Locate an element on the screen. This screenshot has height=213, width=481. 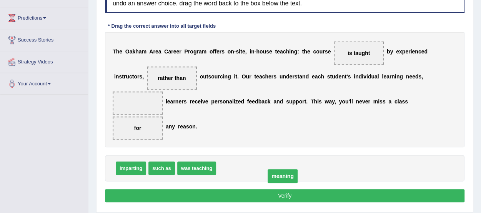
b: f is located at coordinates (248, 102).